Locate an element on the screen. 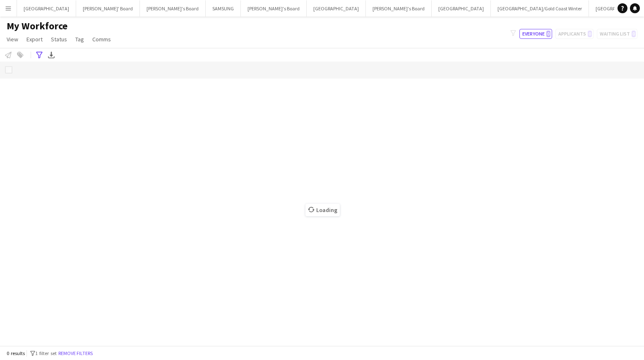 This screenshot has width=644, height=360. span: My Workforce is located at coordinates (37, 26).